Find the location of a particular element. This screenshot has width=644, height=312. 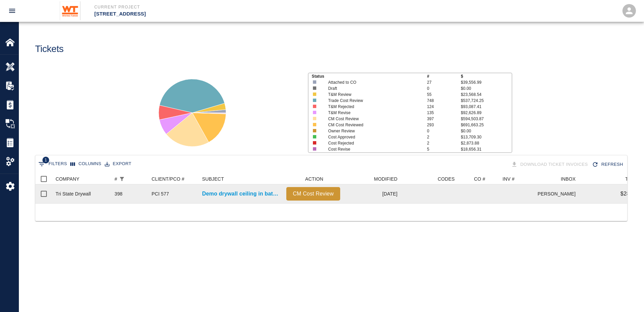

p: Demo drywall ceiling in bathroom B112 so ceiling framing can... is located at coordinates (241, 194).